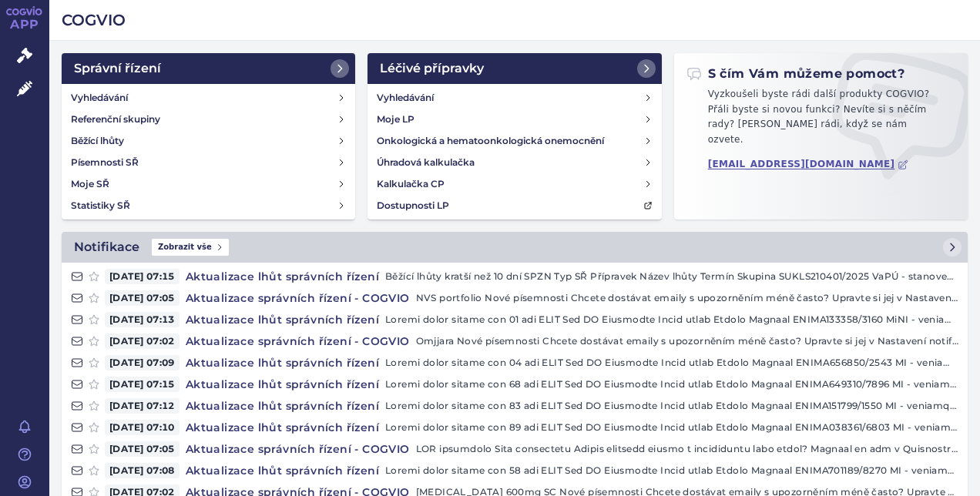 The width and height of the screenshot is (980, 496). Describe the element at coordinates (687, 298) in the screenshot. I see `p: NVS portfolio Nové písemnosti Chcete dostávat emaily s upozorněním méně často? Upravte si jej v N...` at that location.